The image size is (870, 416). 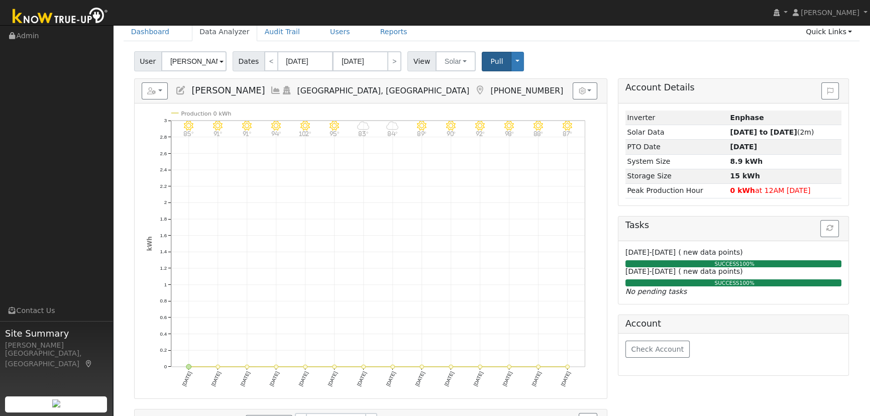 What do you see at coordinates (287, 90) in the screenshot?
I see `a: Login As (last 10/10/2025 9:53:53 AM)` at bounding box center [287, 90].